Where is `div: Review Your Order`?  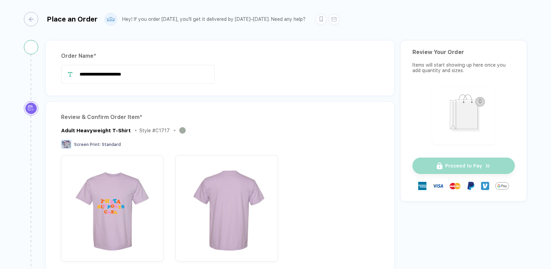 div: Review Your Order is located at coordinates (464, 52).